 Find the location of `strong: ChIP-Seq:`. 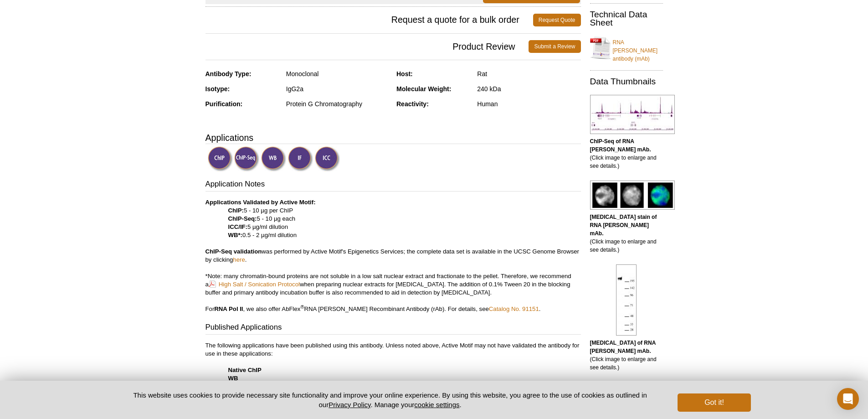

strong: ChIP-Seq: is located at coordinates (242, 218).